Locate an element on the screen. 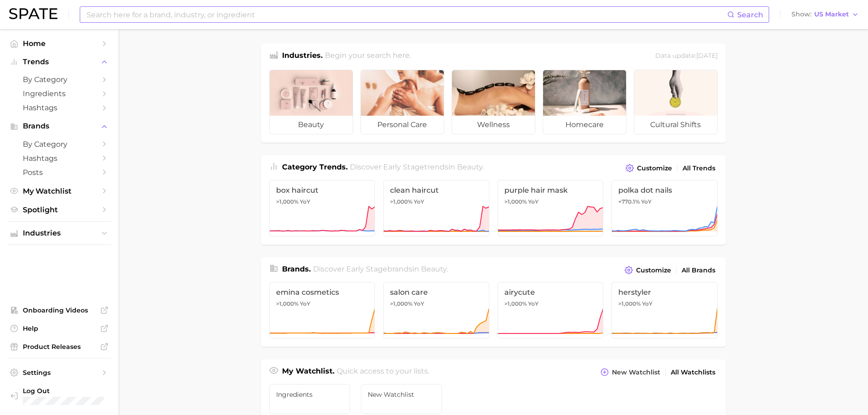 This screenshot has width=868, height=415. a: herstyler>1,000% YoY is located at coordinates (665, 310).